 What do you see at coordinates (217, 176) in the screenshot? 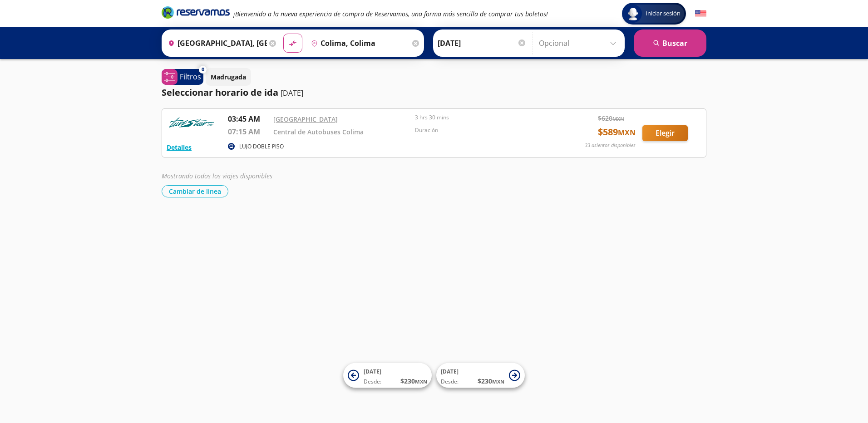
I see `em: Mostrando todos los viajes disponibles` at bounding box center [217, 176].